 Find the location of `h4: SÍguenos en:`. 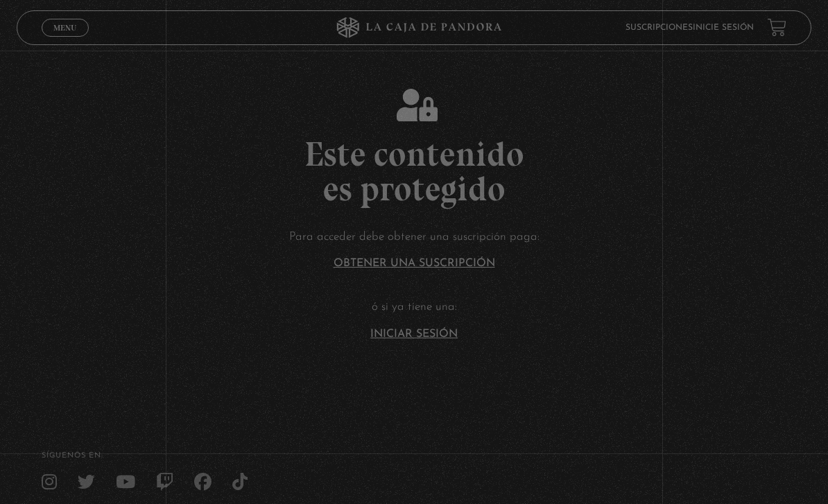

h4: SÍguenos en: is located at coordinates (414, 455).